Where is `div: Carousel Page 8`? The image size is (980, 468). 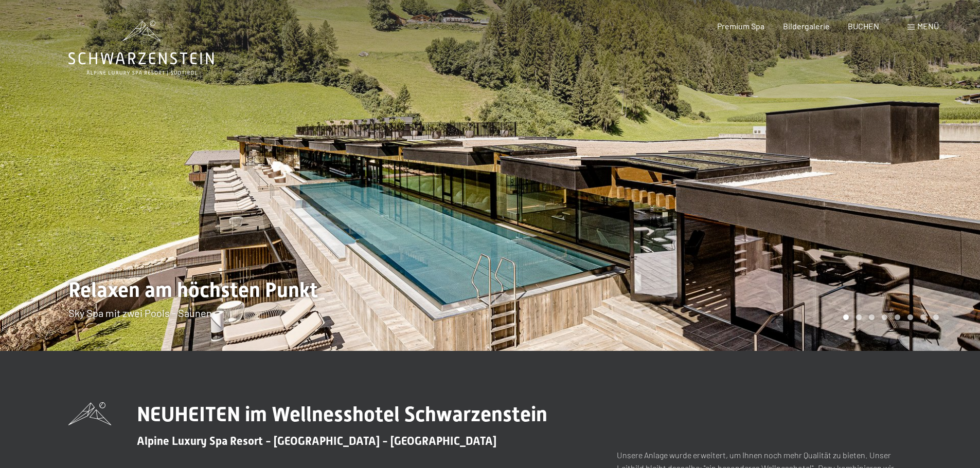 div: Carousel Page 8 is located at coordinates (936, 317).